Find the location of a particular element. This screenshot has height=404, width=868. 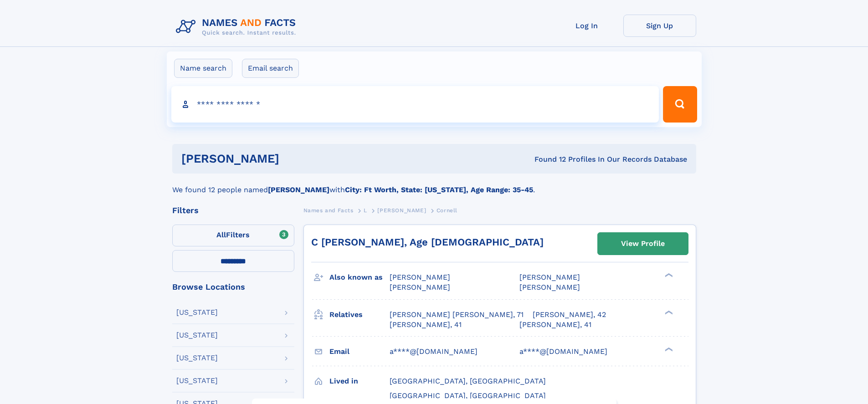

img: Logo Names and Facts is located at coordinates (237, 27).